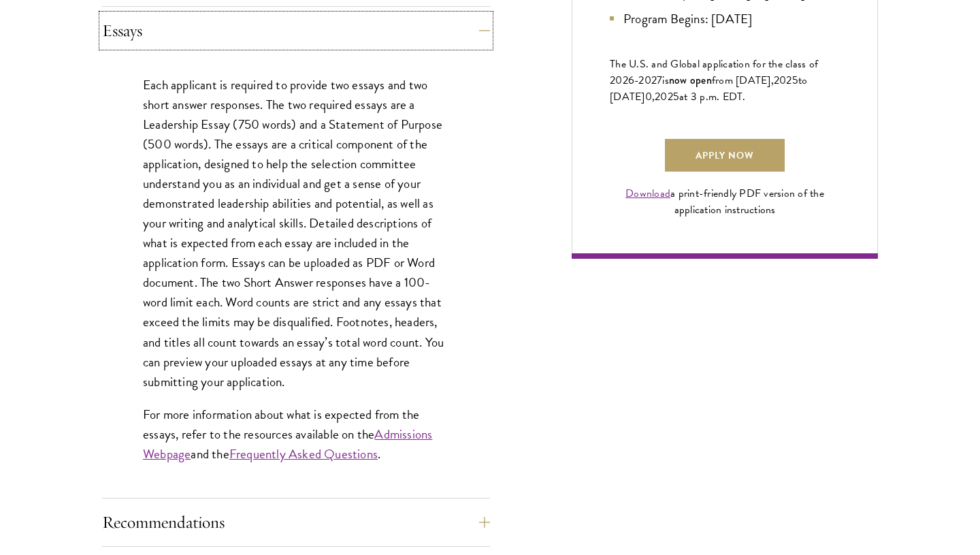  Describe the element at coordinates (690, 80) in the screenshot. I see `span: now open` at that location.